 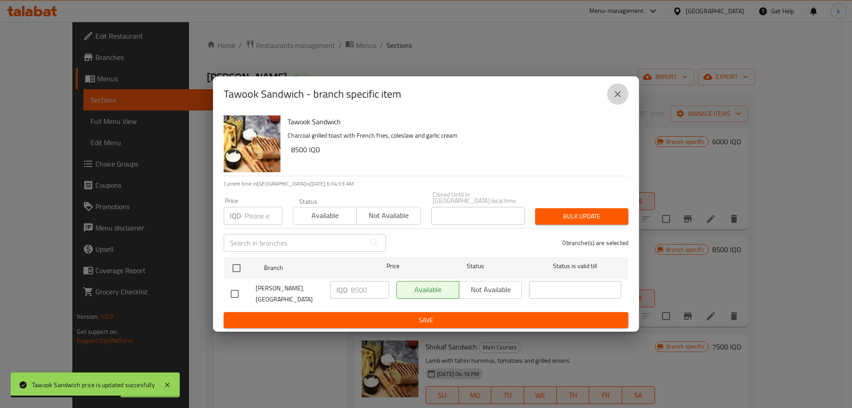 What do you see at coordinates (426, 320) in the screenshot?
I see `button: Save` at bounding box center [426, 320].